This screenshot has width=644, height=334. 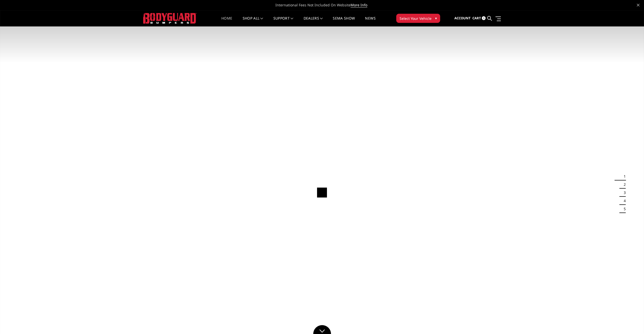 I want to click on a: Cart 0, so click(x=479, y=18).